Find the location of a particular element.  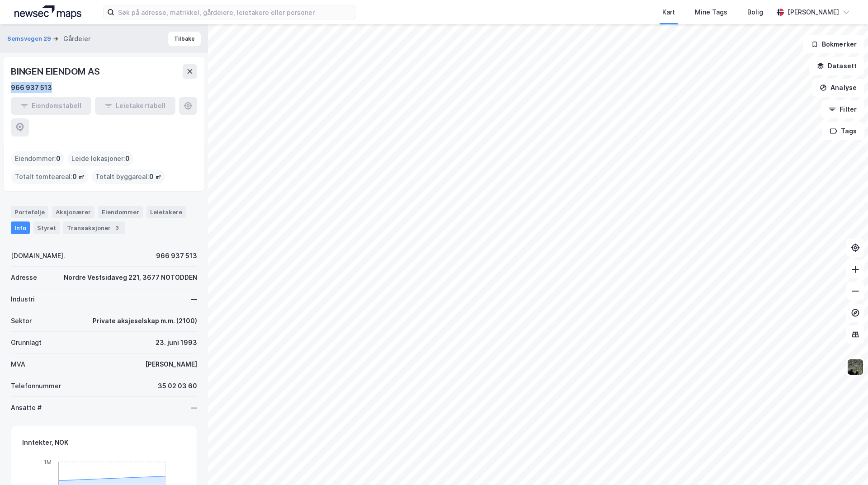

div: Private aksjeselskap m.m. (2100) is located at coordinates (145, 321).